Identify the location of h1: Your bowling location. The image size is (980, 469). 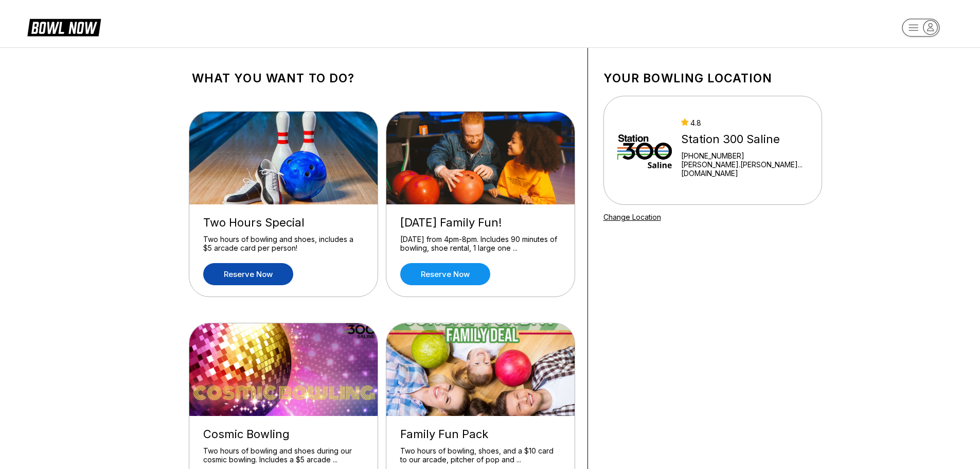
(712, 78).